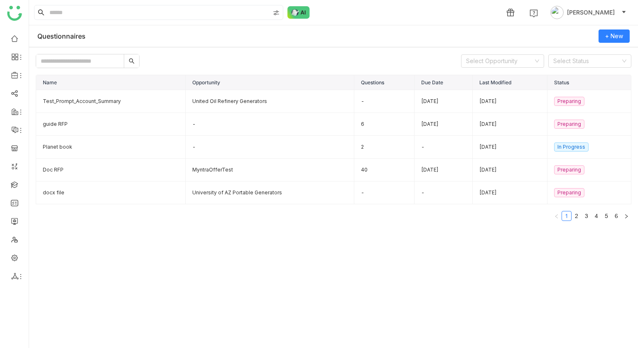 The width and height of the screenshot is (638, 348). Describe the element at coordinates (15, 13) in the screenshot. I see `img: logo` at that location.